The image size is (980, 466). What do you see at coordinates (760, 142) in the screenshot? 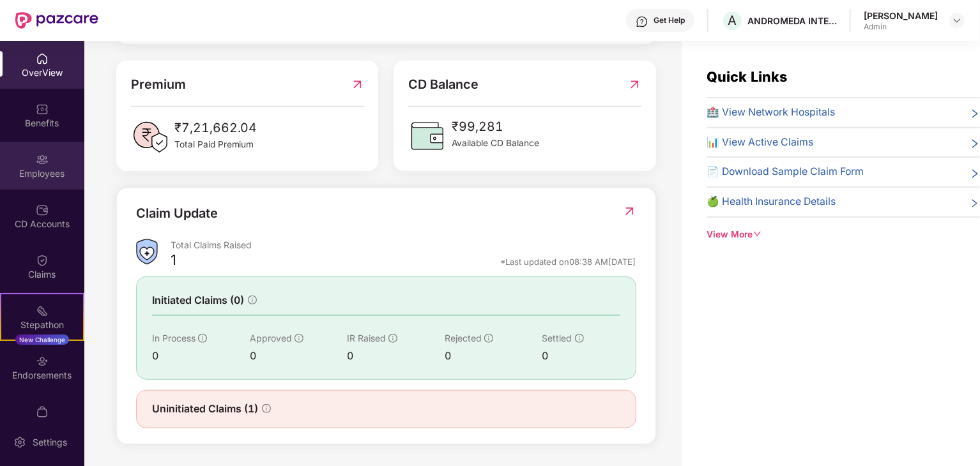
I see `span: 📊 View Active Claims` at bounding box center [760, 142].